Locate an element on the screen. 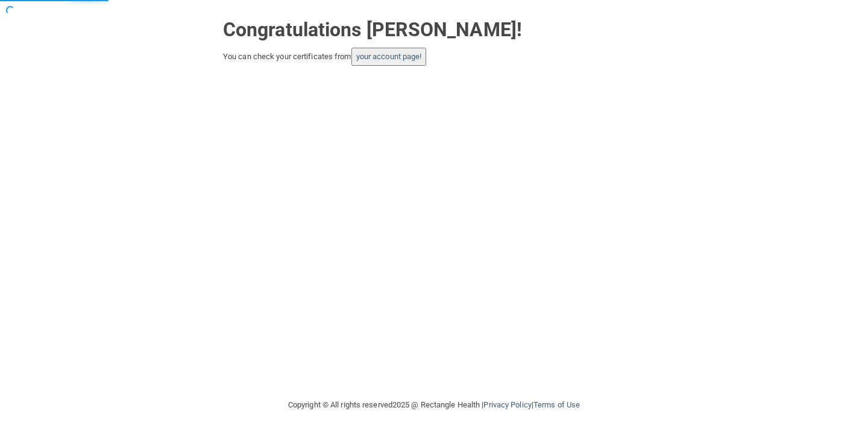  a: your account page! is located at coordinates (389, 56).